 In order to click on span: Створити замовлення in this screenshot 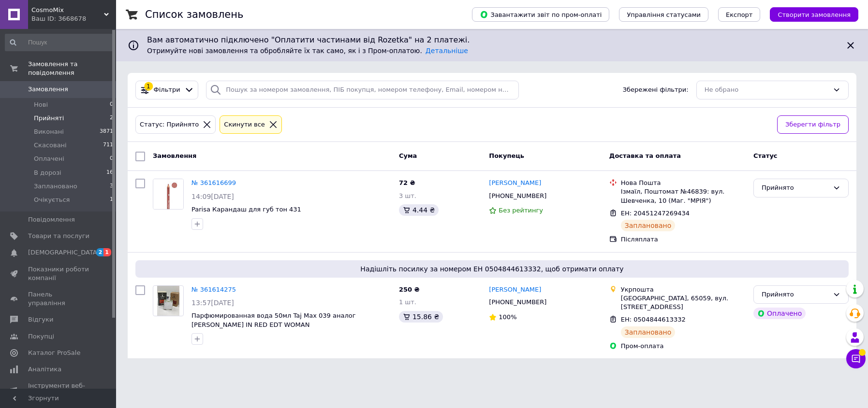, I will do `click(813, 14)`.